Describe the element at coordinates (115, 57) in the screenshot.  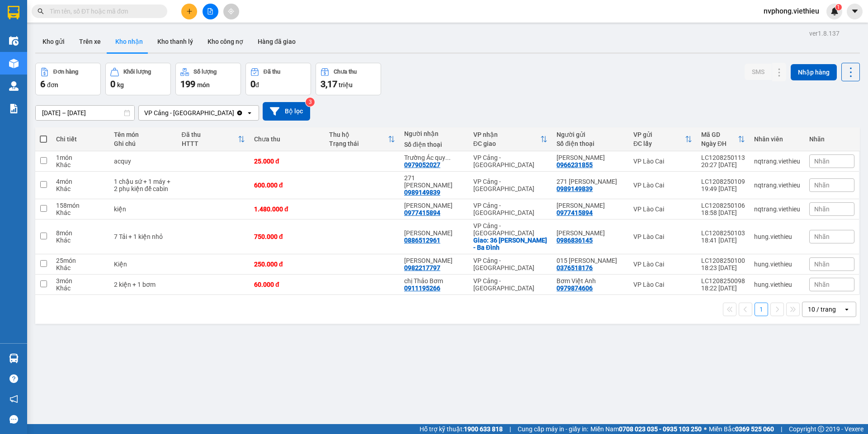
I see `span: BD1408250174` at that location.